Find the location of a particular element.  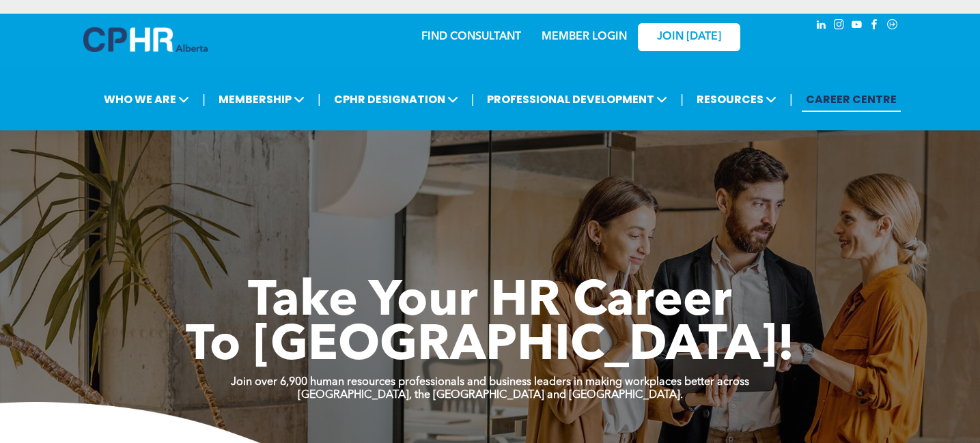

a: instagram is located at coordinates (840, 26).